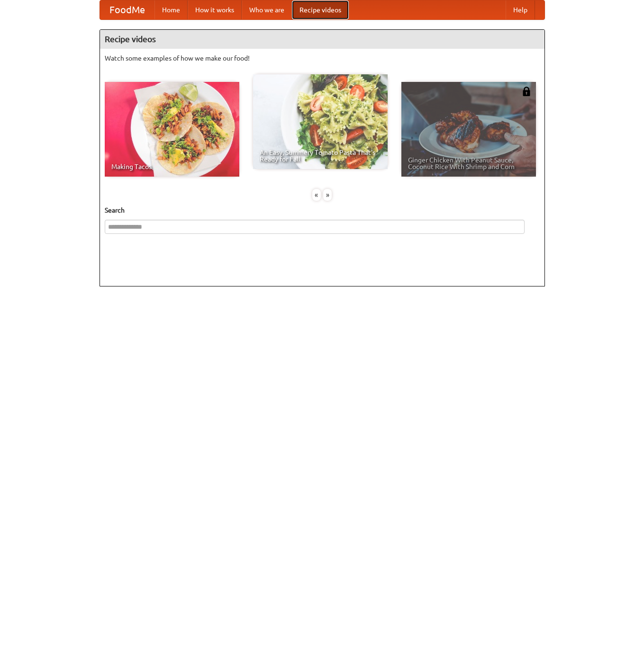  I want to click on a: FoodMe, so click(127, 10).